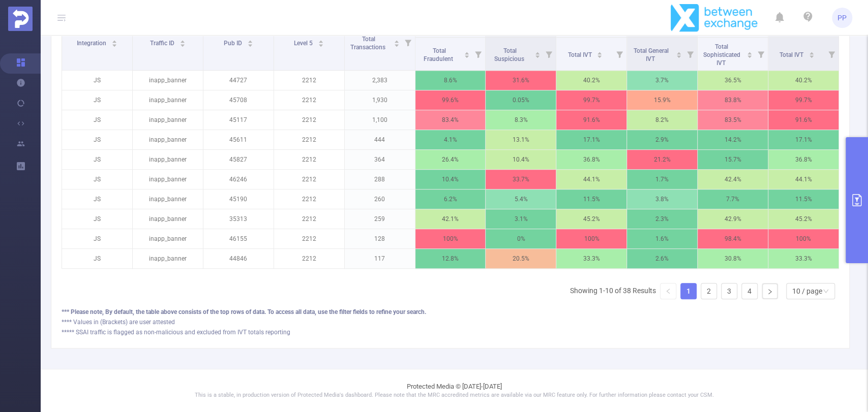  What do you see at coordinates (521, 219) in the screenshot?
I see `p: 3.1%` at bounding box center [521, 219].